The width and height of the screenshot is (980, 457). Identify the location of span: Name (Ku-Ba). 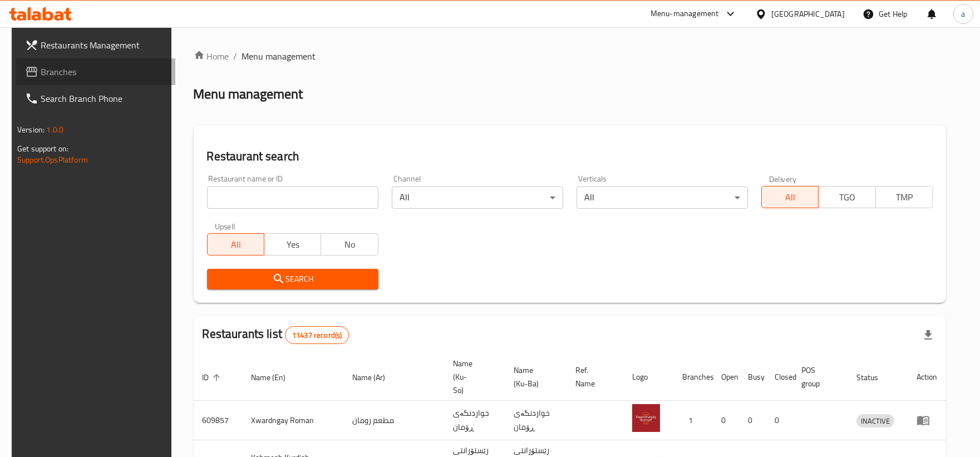
(534, 377).